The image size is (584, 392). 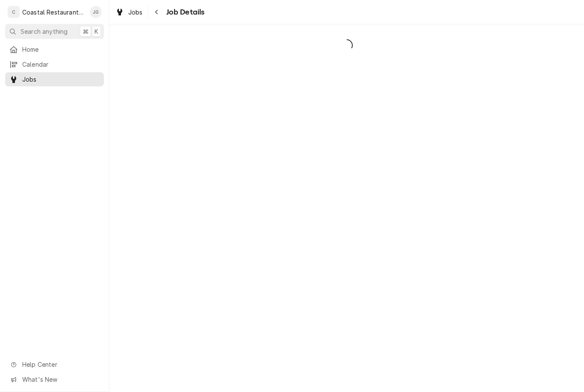 What do you see at coordinates (60, 364) in the screenshot?
I see `span: Help Center` at bounding box center [60, 364].